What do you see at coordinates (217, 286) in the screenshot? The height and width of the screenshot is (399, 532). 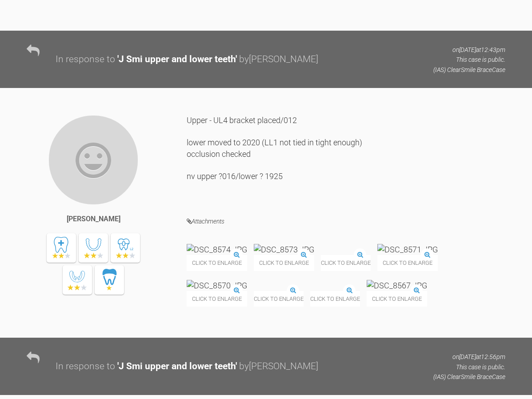 I see `img: DSC_8570.JPG` at bounding box center [217, 286].